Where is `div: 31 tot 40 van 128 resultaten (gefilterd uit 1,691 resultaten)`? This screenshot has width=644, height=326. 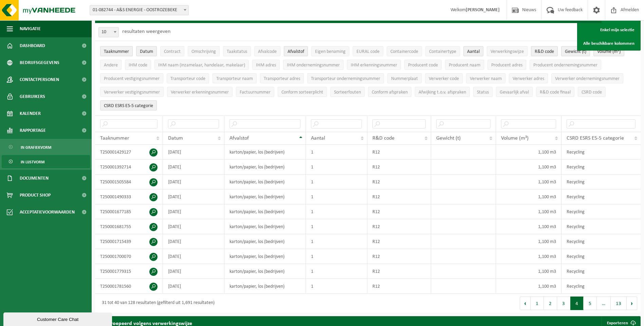 div: 31 tot 40 van 128 resultaten (gefilterd uit 1,691 resultaten) is located at coordinates (157, 304).